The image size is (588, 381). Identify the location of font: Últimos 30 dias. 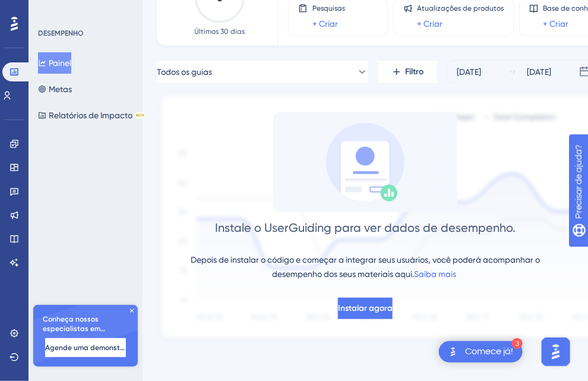
(220, 32).